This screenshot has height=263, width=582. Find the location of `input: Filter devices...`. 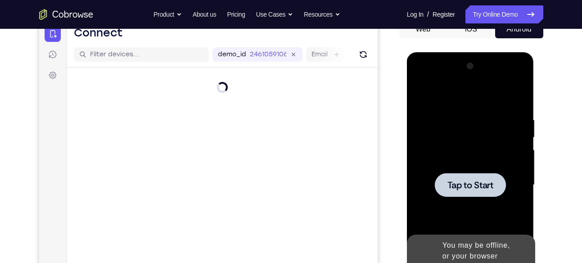

input: Filter devices... is located at coordinates (108, 34).